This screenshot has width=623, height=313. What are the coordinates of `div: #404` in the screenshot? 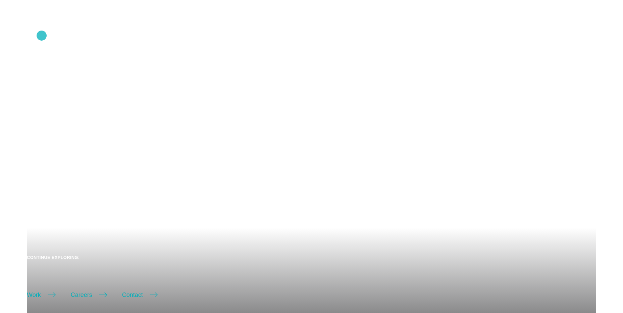 It's located at (311, 33).